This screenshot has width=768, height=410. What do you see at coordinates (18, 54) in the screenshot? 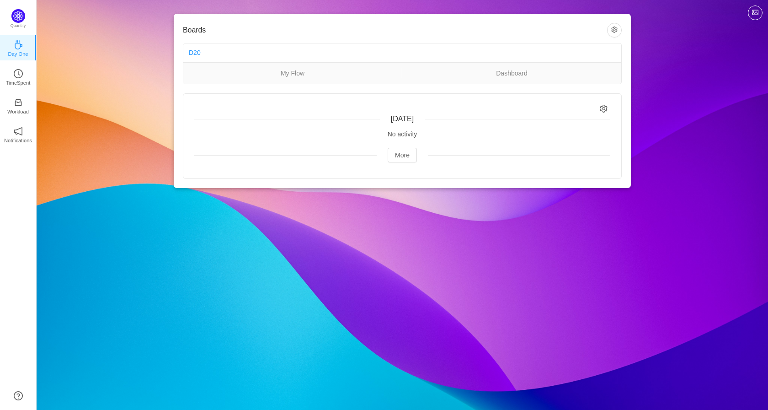
I see `p: Day One` at bounding box center [18, 54].